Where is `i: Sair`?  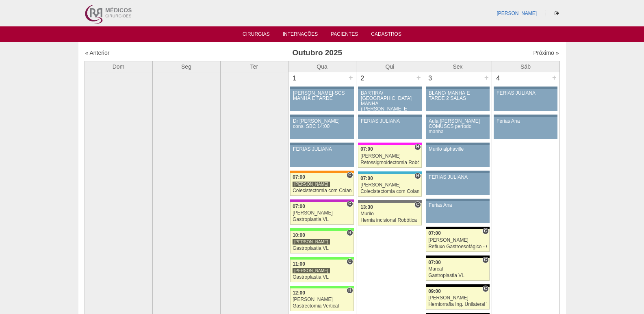
i: Sair is located at coordinates (557, 13).